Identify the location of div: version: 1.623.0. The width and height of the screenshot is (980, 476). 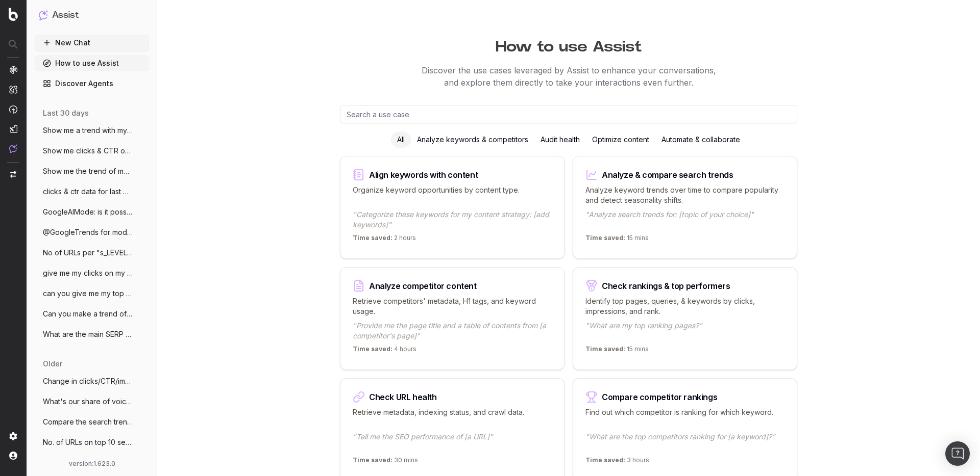
(92, 464).